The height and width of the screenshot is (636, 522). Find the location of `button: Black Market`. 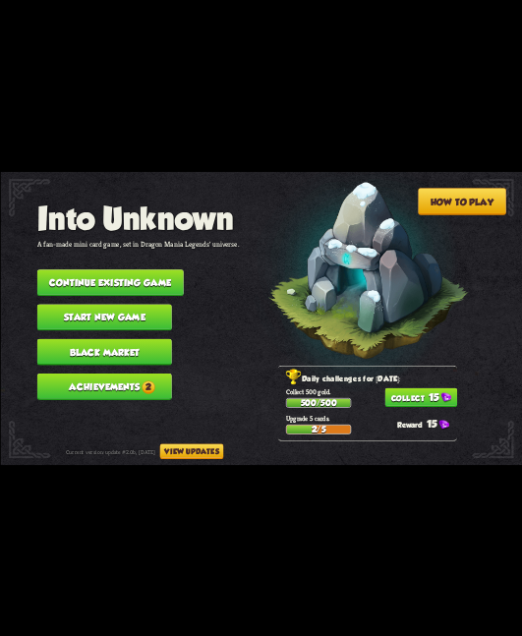

button: Black Market is located at coordinates (103, 351).